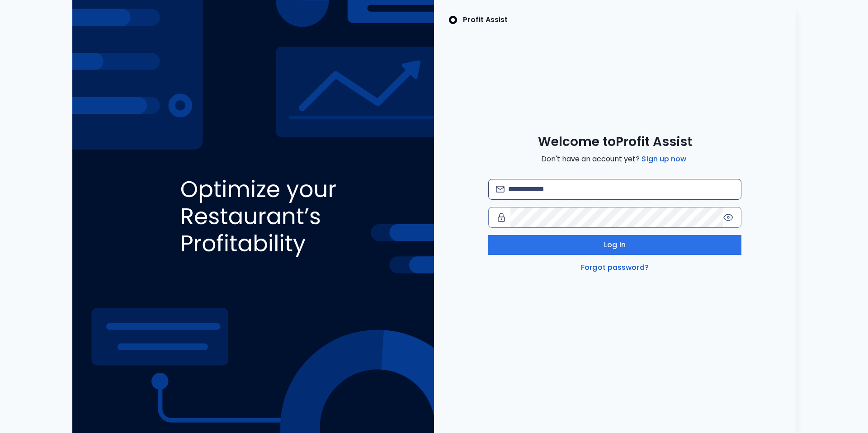  Describe the element at coordinates (500, 189) in the screenshot. I see `img: email` at that location.